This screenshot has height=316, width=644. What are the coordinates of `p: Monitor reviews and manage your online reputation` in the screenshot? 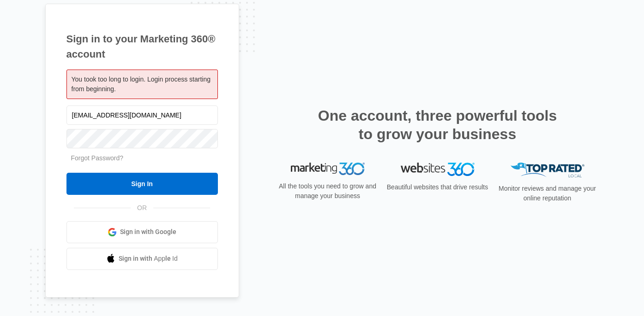 It's located at (547, 193).